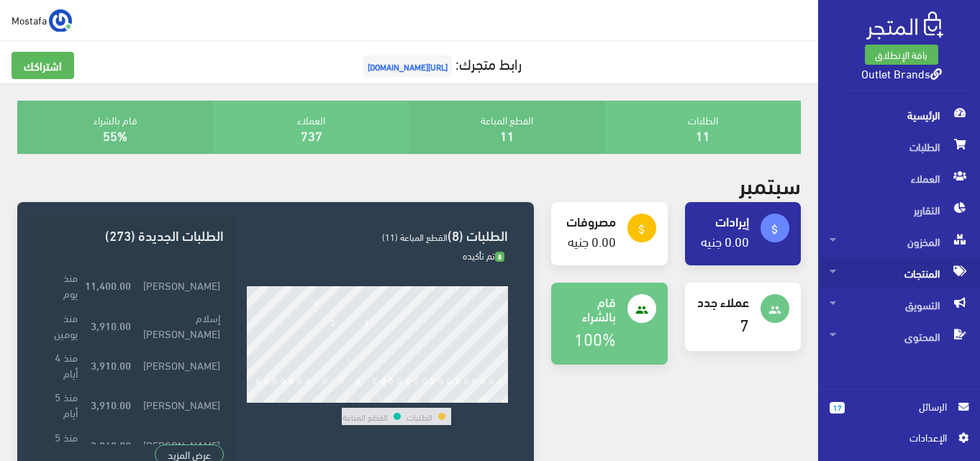  I want to click on td: منذ 4 أيام, so click(62, 364).